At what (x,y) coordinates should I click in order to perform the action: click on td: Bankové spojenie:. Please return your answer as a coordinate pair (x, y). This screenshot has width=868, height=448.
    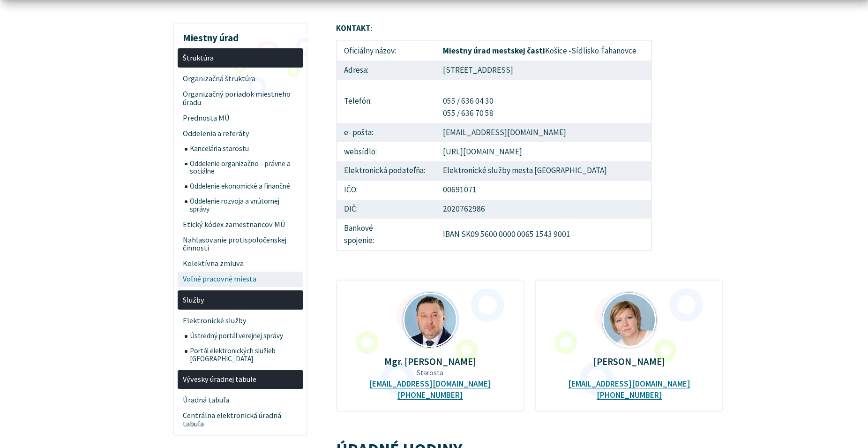
    Looking at the image, I should click on (386, 234).